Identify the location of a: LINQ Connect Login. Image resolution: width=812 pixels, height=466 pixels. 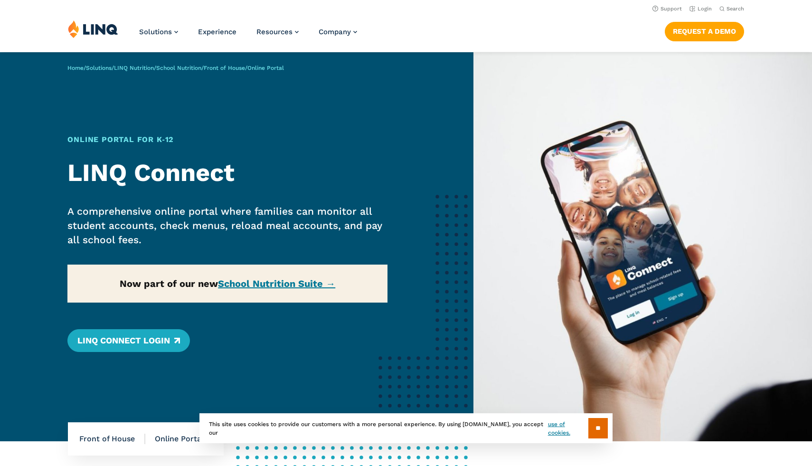
(128, 340).